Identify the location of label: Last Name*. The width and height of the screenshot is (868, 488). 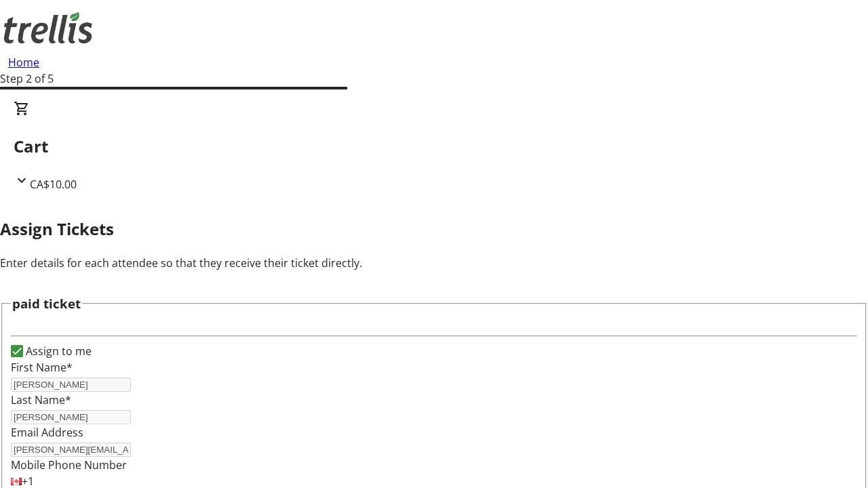
(41, 400).